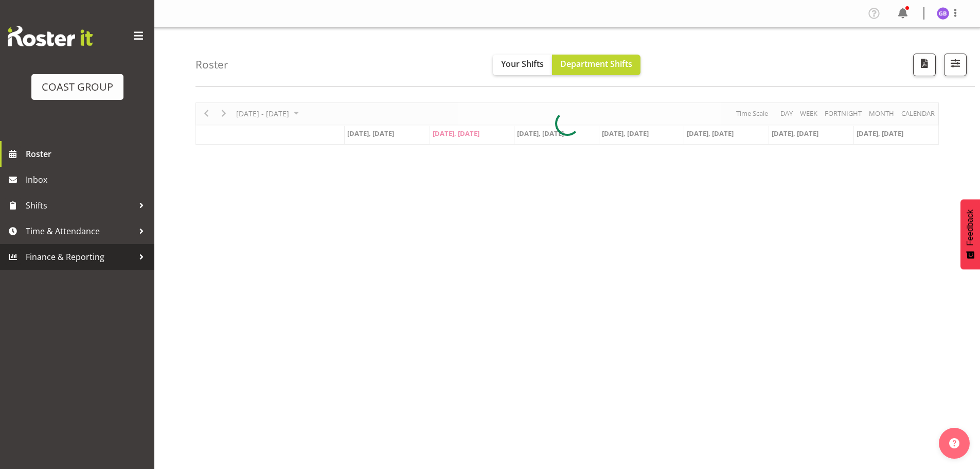 The width and height of the screenshot is (980, 469). Describe the element at coordinates (80, 206) in the screenshot. I see `span: Shifts` at that location.